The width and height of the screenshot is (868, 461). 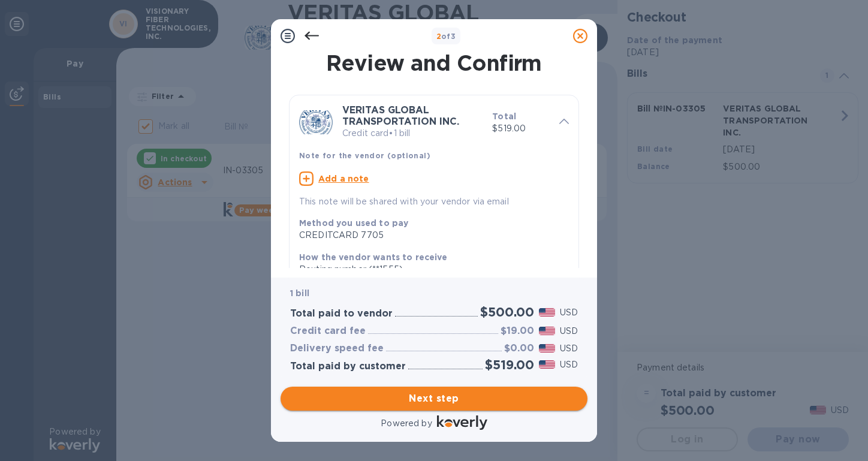 What do you see at coordinates (462, 422) in the screenshot?
I see `img: Logo` at bounding box center [462, 422].